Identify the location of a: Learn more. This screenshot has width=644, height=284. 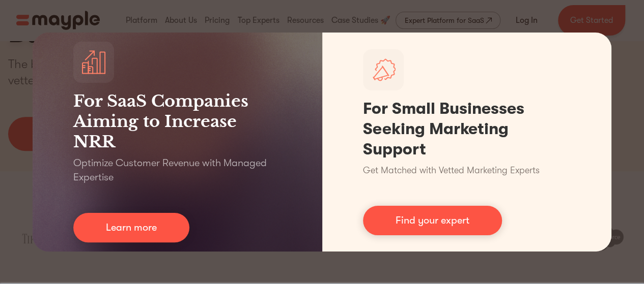
(131, 228).